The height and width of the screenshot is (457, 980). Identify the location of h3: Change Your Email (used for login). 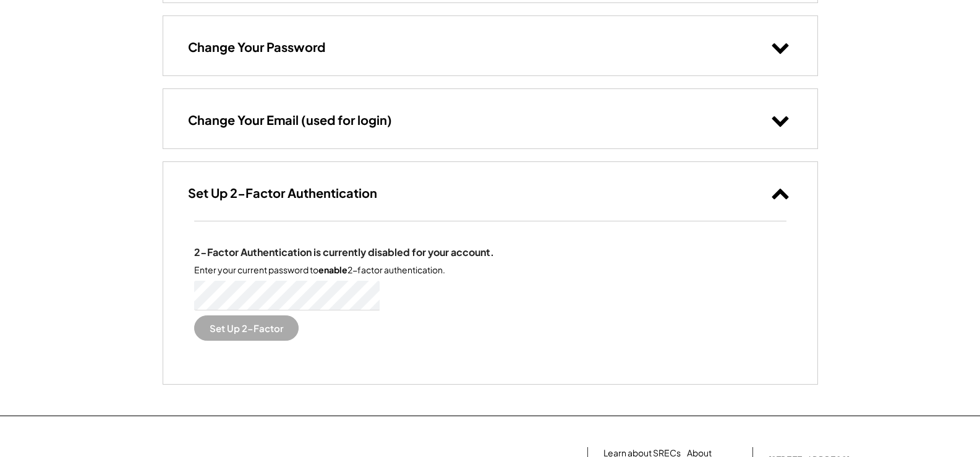
(290, 120).